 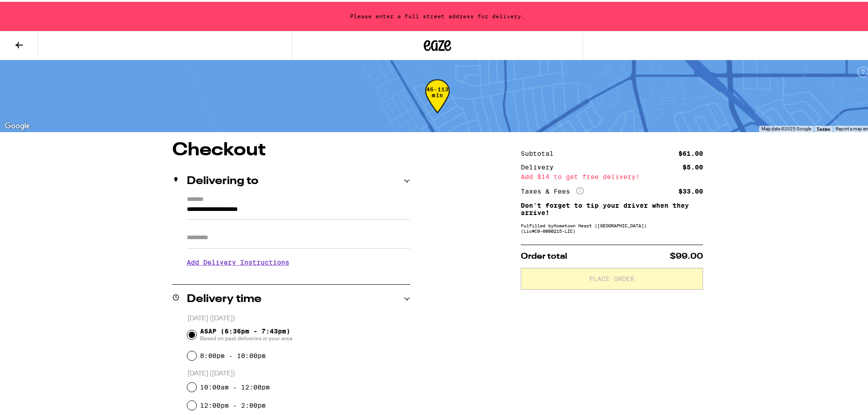 What do you see at coordinates (291, 148) in the screenshot?
I see `h1: Checkout` at bounding box center [291, 148].